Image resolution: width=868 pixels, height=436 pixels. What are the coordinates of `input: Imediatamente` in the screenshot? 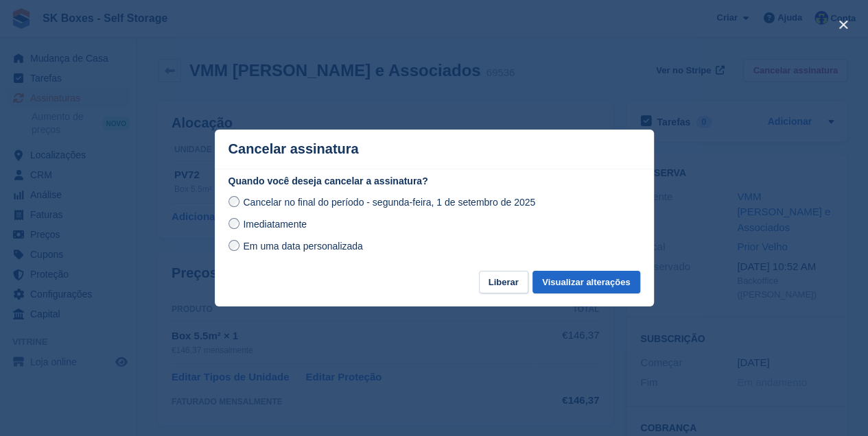 It's located at (234, 223).